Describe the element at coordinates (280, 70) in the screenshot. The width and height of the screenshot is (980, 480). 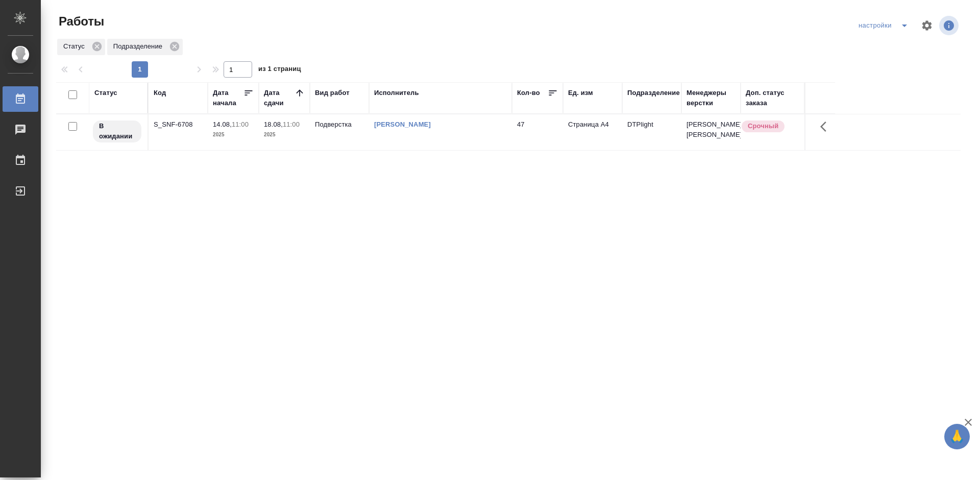
I see `span: из 1 страниц` at that location.